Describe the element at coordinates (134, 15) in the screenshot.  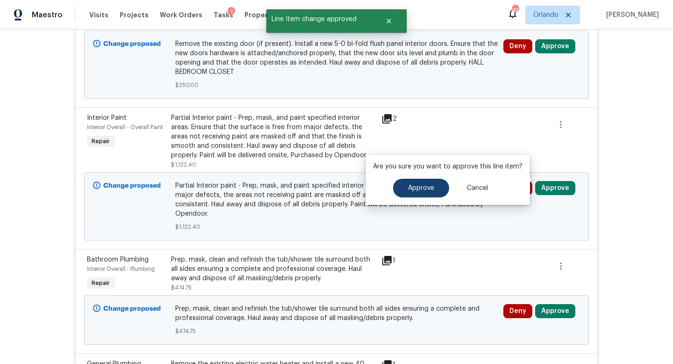
I see `span: Projects` at that location.